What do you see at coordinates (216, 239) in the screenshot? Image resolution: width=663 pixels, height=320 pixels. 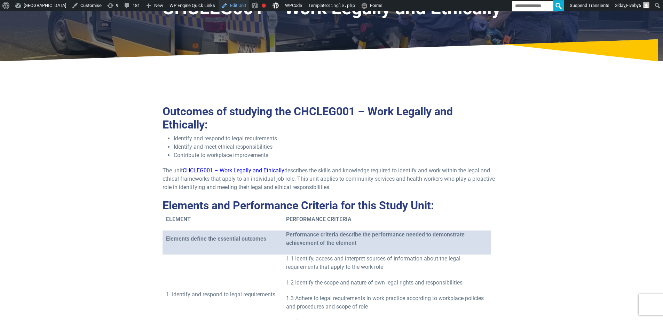 I see `strong: Elements define the essential outcomes` at bounding box center [216, 239].